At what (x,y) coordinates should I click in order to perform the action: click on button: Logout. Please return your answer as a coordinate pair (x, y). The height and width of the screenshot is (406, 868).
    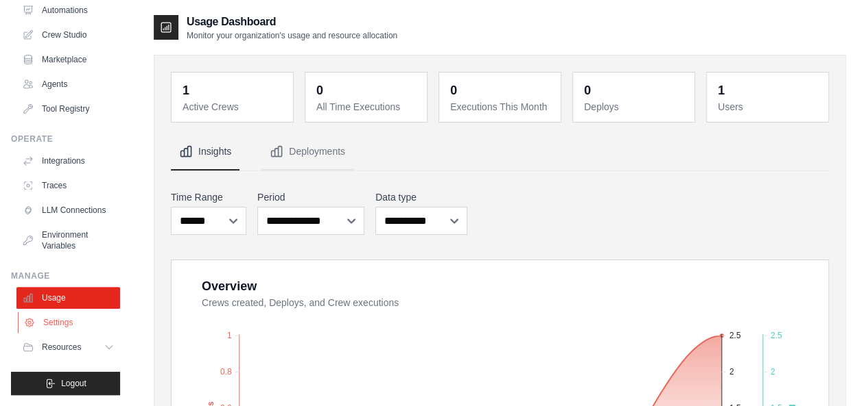
    Looking at the image, I should click on (65, 384).